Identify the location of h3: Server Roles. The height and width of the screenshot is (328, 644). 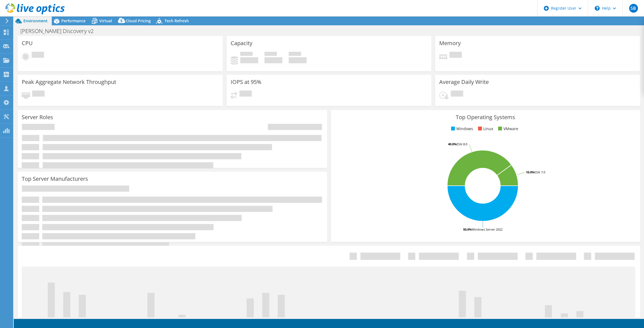
(38, 117).